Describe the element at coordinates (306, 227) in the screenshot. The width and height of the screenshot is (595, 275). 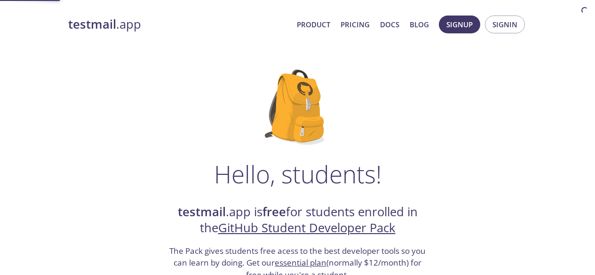
I see `a: GitHub Student Developer Pack` at that location.